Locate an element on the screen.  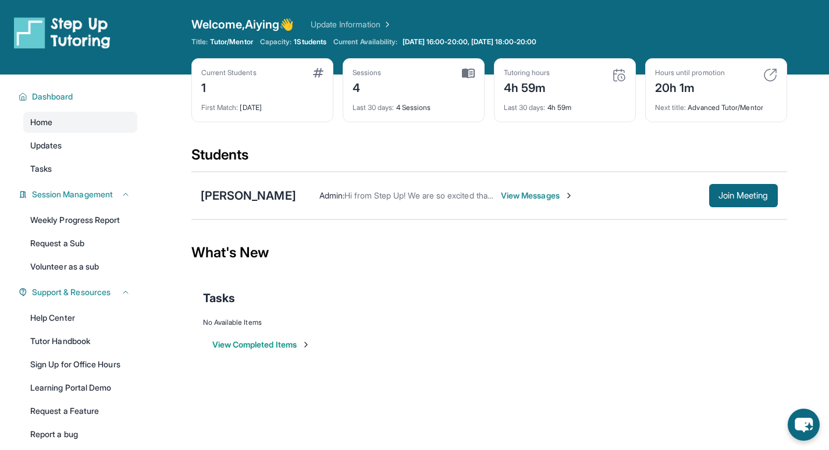
span: Current Availability: is located at coordinates (365, 42).